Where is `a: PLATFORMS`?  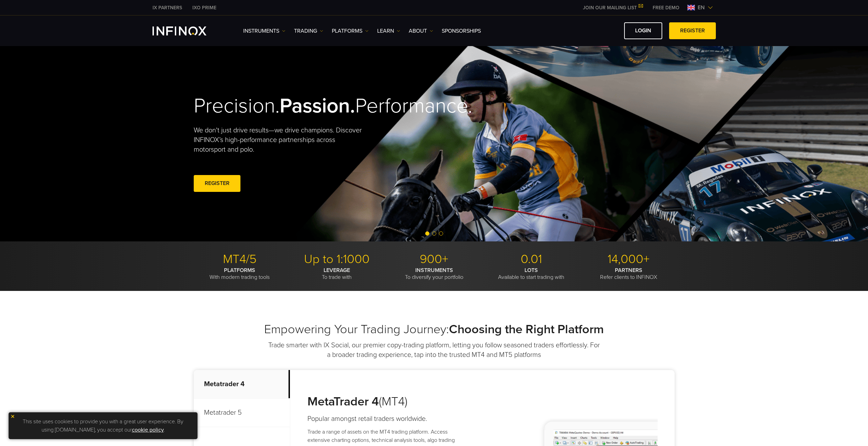
a: PLATFORMS is located at coordinates (350, 31).